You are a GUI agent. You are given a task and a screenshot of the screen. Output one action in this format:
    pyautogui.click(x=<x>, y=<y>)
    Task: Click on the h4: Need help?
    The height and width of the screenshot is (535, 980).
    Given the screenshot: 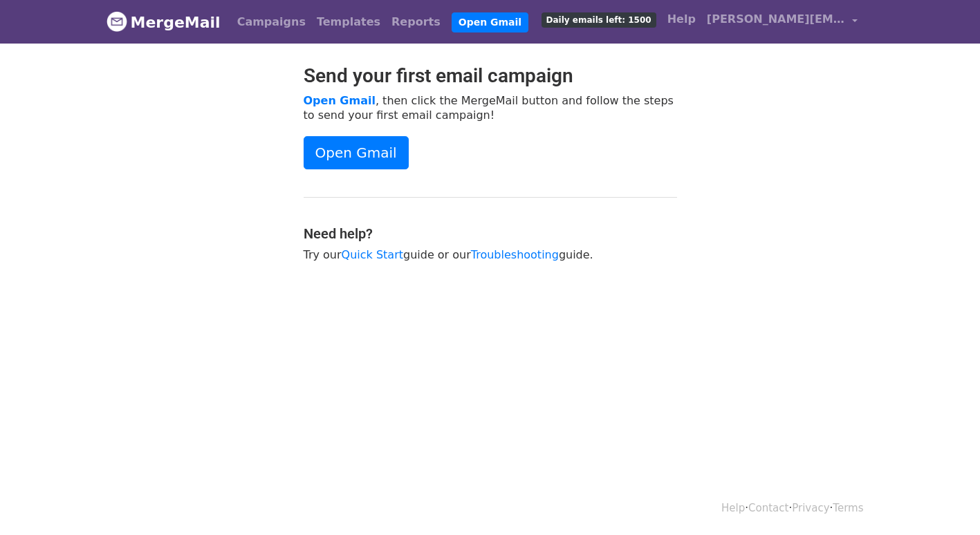 What is the action you would take?
    pyautogui.click(x=490, y=234)
    